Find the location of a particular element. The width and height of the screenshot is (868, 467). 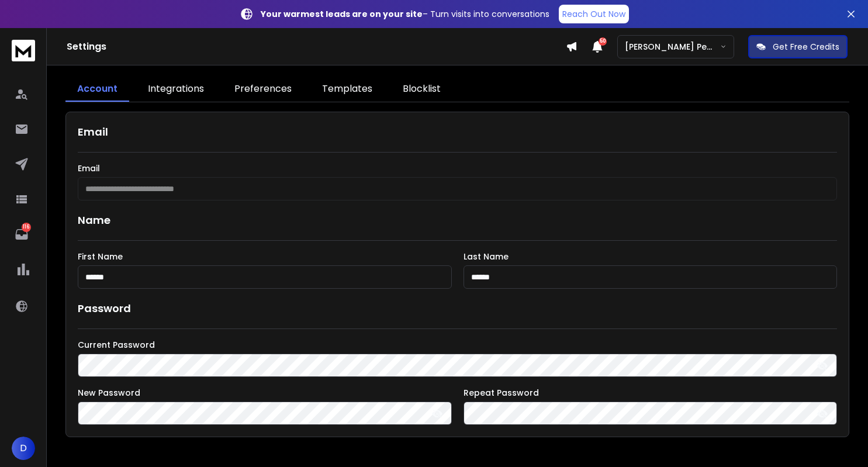

label: Repeat Password is located at coordinates (651, 393).